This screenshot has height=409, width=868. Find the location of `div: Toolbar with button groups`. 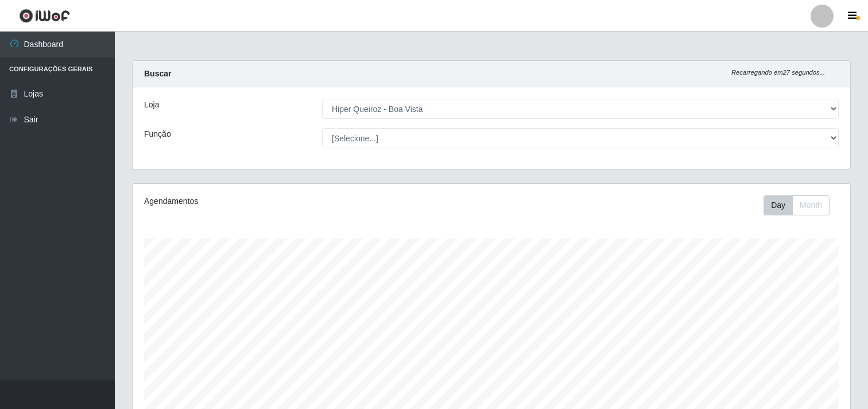

div: Toolbar with button groups is located at coordinates (801, 205).